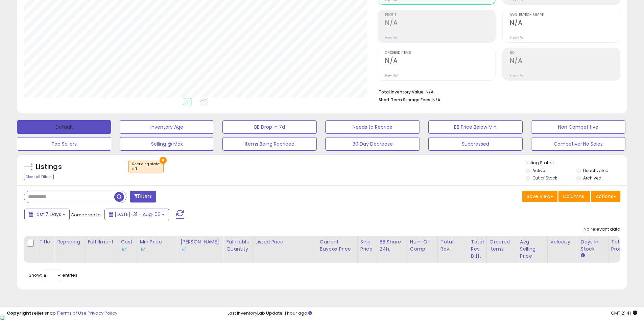 The image size is (644, 320). Describe the element at coordinates (440, 15) in the screenshot. I see `span: Profit` at that location.